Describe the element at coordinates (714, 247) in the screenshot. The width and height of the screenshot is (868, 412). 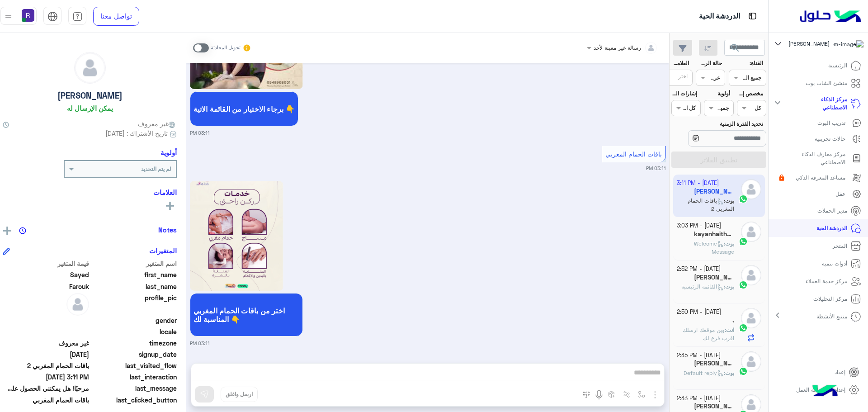
I see `span: Welcome Message` at that location.